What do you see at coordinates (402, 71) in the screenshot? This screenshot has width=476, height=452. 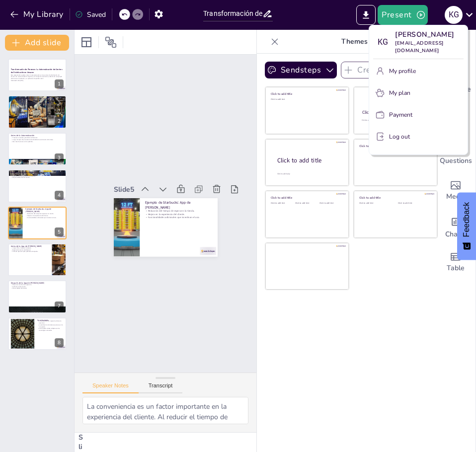 I see `p: My profile` at bounding box center [402, 71].